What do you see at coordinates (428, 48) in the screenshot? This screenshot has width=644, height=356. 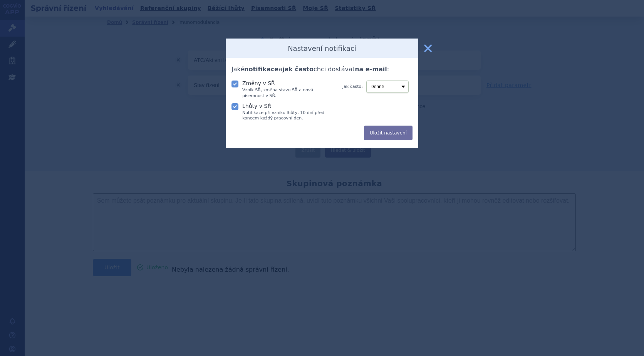 I see `button: zavřít` at bounding box center [428, 48].